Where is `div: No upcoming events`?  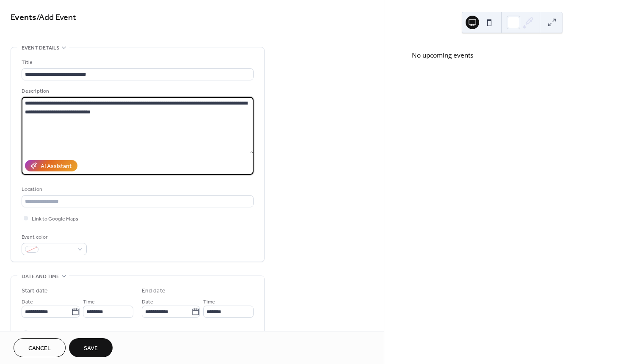 div: No upcoming events is located at coordinates (512, 55).